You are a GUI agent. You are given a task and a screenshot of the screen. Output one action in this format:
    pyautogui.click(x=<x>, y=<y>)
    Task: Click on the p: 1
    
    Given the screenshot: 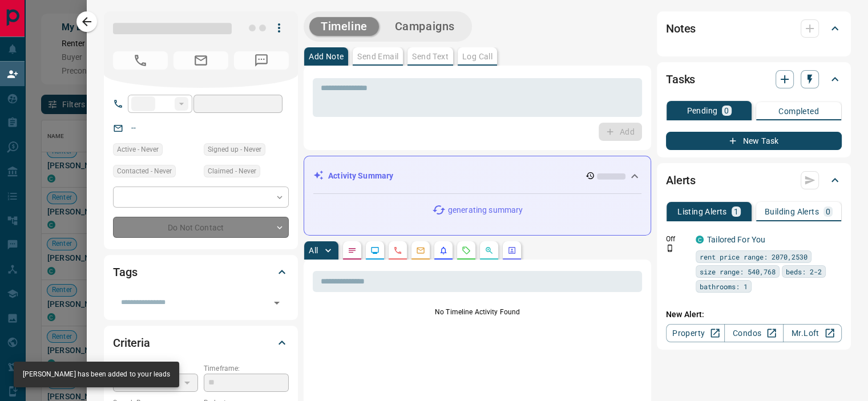 What is the action you would take?
    pyautogui.click(x=736, y=211)
    